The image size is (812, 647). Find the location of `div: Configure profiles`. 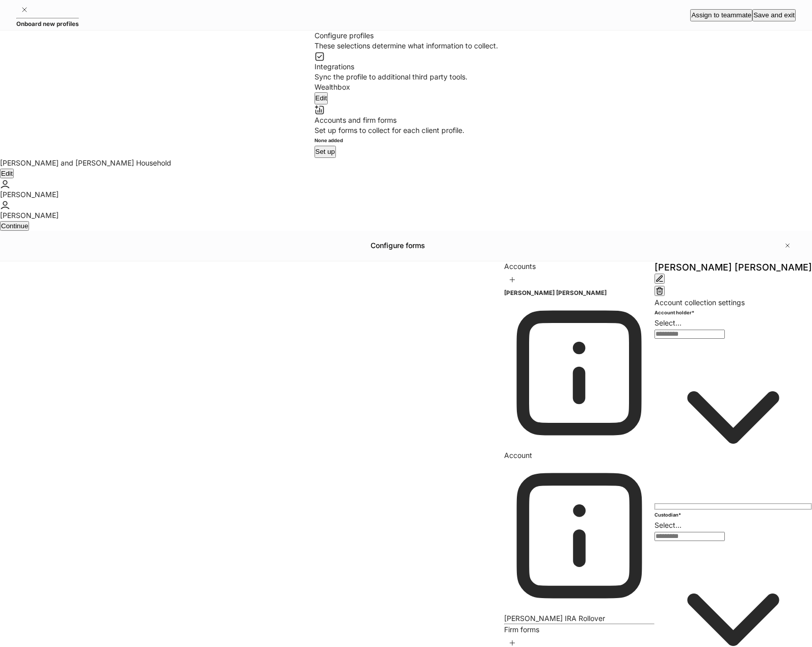

div: Configure profiles is located at coordinates (406, 36).